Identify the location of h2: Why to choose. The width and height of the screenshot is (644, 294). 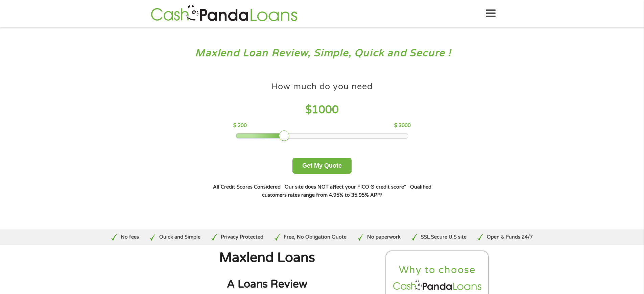
(438, 270).